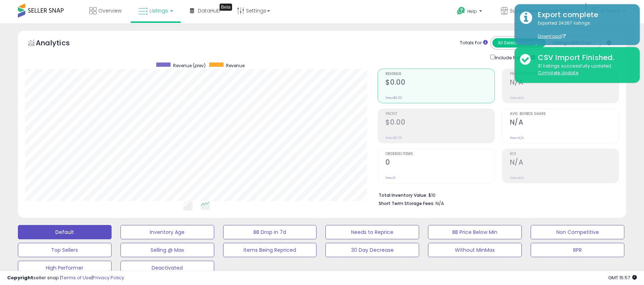 This screenshot has width=644, height=285. Describe the element at coordinates (577, 250) in the screenshot. I see `button: RPR` at that location.